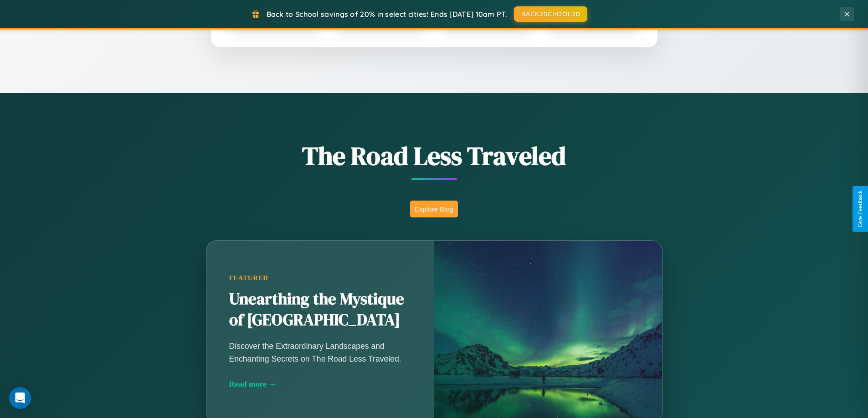 This screenshot has height=418, width=868. Describe the element at coordinates (860, 209) in the screenshot. I see `div: Give Feedback` at that location.